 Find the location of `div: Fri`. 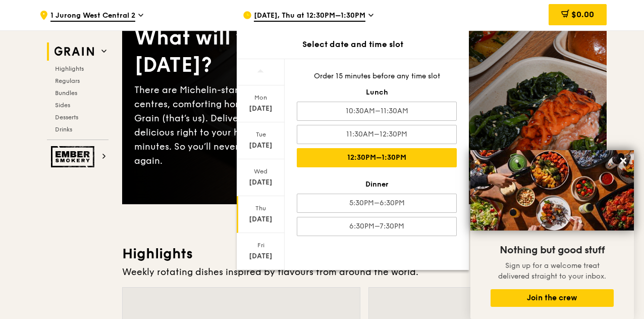

div: Fri is located at coordinates (261, 245).